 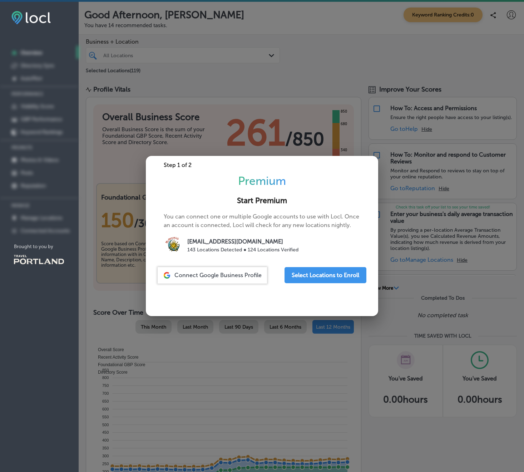 I want to click on p: 143 Locations Detected ● 124 Locations Verified, so click(x=243, y=249).